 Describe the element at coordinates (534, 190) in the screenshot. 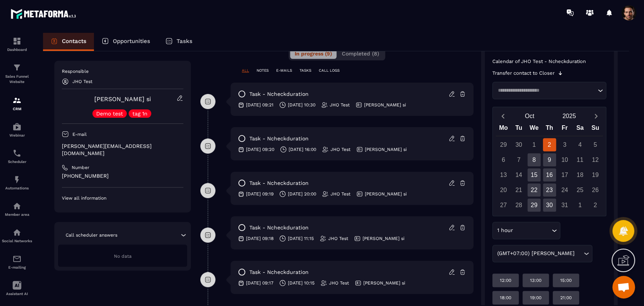

I see `div: 22` at that location.